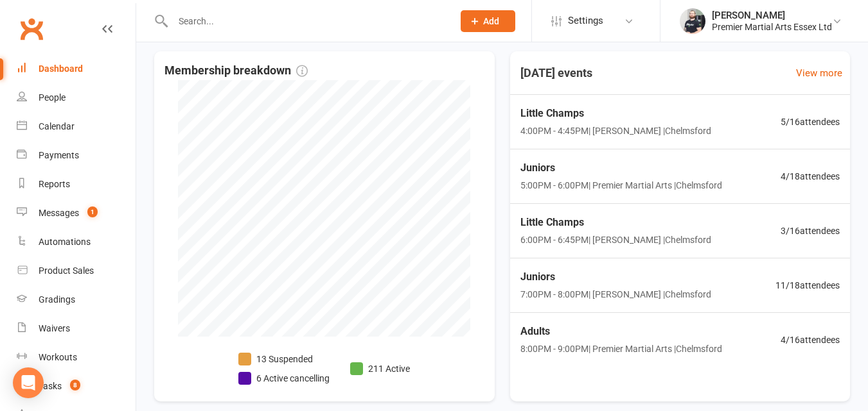 This screenshot has height=411, width=868. What do you see at coordinates (58, 213) in the screenshot?
I see `div: Messages` at bounding box center [58, 213].